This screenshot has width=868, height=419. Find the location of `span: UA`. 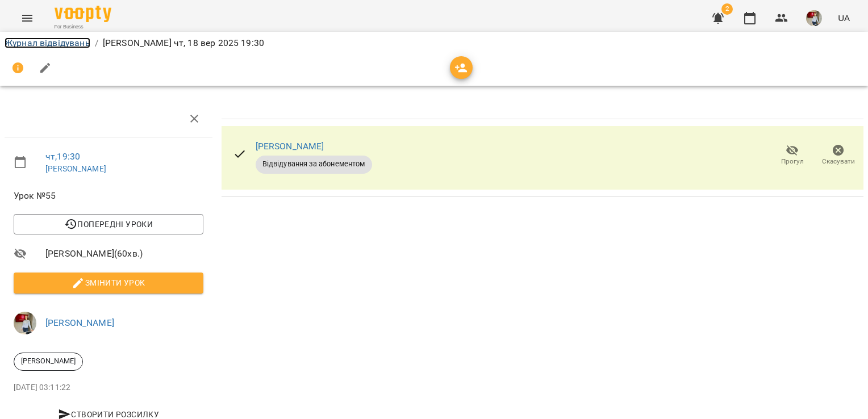

span: UA is located at coordinates (844, 17).